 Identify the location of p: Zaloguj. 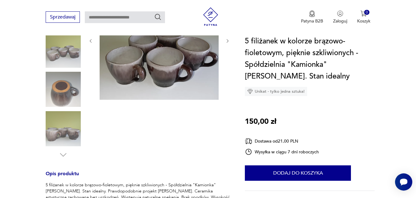
(340, 21).